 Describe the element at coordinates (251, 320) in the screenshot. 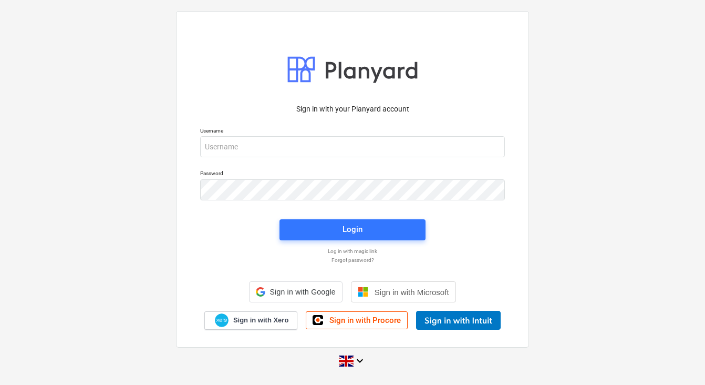

I see `a: Sign in with Xero` at that location.